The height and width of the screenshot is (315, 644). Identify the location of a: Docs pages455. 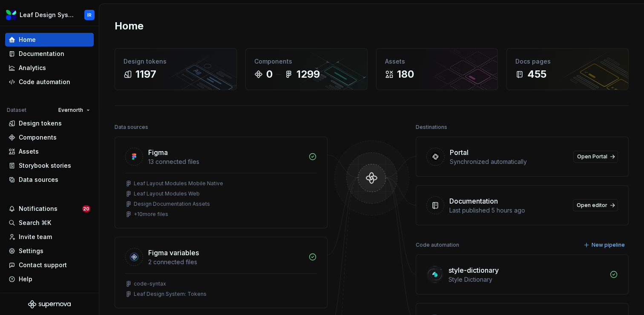
(568, 69).